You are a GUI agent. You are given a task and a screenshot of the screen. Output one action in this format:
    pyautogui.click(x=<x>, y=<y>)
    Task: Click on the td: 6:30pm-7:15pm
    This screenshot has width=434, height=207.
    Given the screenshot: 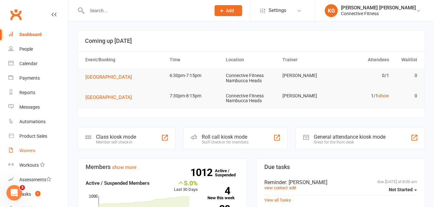 What is the action you would take?
    pyautogui.click(x=195, y=76)
    